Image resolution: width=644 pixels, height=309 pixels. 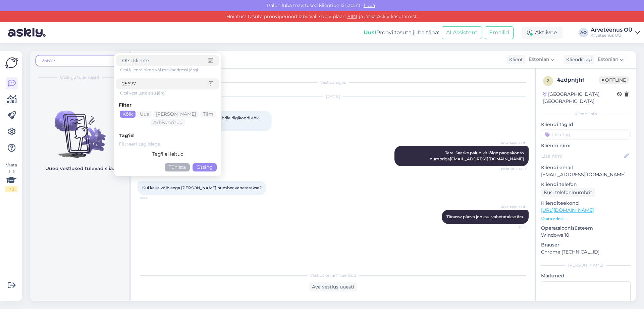 What do you see at coordinates (614, 80) in the screenshot?
I see `span: Offline` at bounding box center [614, 80].